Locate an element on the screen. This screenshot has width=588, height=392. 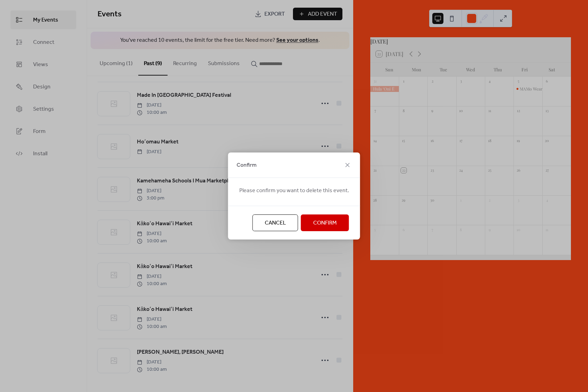
span: Please confirm you want to delete this event. is located at coordinates (294, 191).